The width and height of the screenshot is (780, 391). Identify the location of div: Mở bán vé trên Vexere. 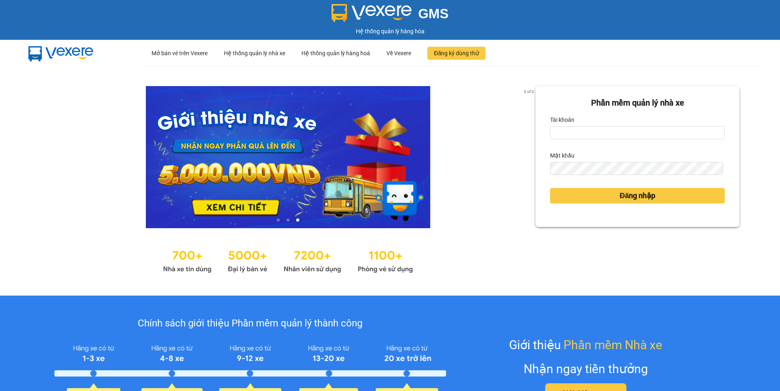
(180, 53).